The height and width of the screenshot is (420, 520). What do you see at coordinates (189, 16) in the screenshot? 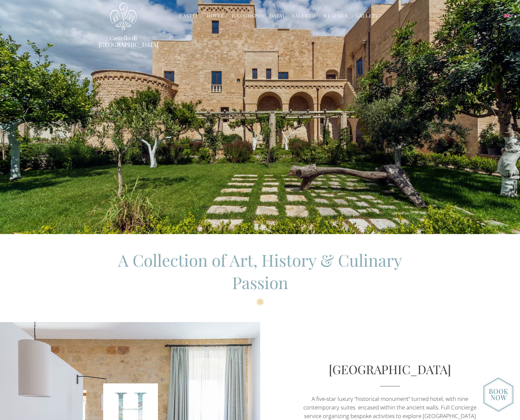
I see `a: Castle` at bounding box center [189, 16].